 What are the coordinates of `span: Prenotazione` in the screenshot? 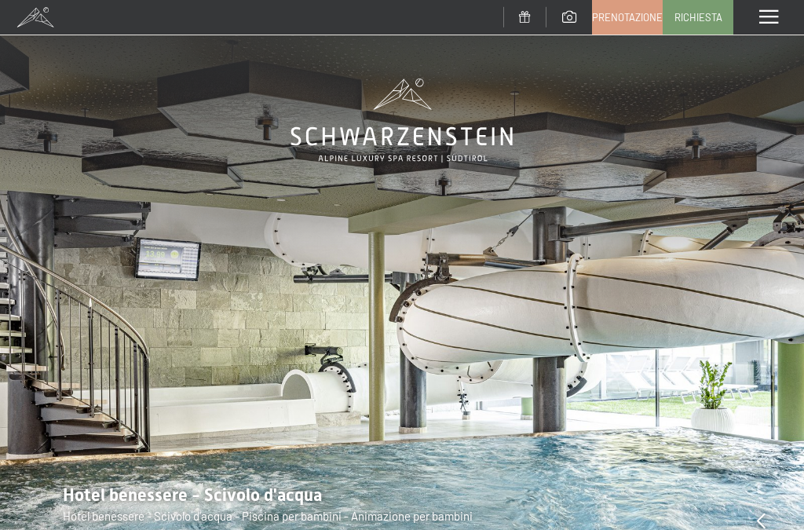 It's located at (628, 17).